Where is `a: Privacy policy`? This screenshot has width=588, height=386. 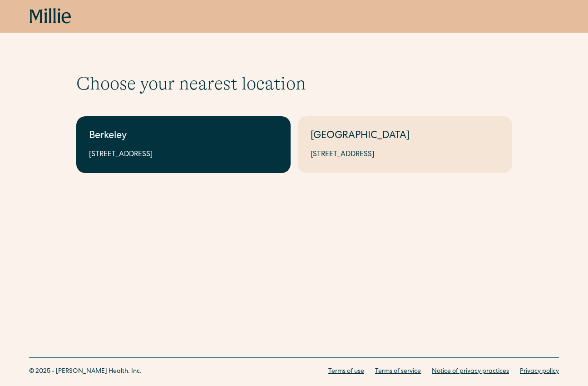
a: Privacy policy is located at coordinates (540, 371).